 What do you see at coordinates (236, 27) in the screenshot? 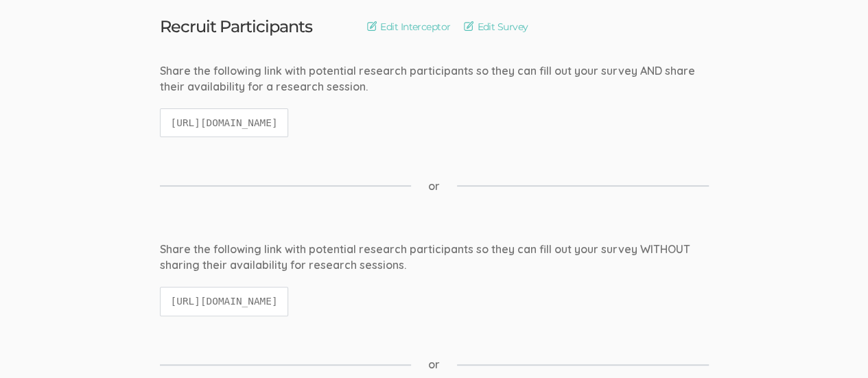
I see `h3: Recruit Participants` at bounding box center [236, 27].